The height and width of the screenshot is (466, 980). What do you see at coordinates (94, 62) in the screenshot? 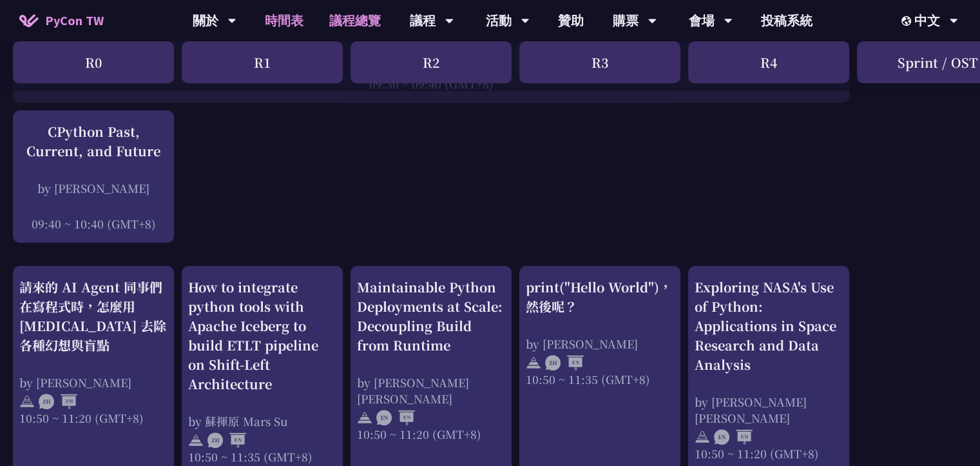
I see `div: R0` at bounding box center [94, 62].